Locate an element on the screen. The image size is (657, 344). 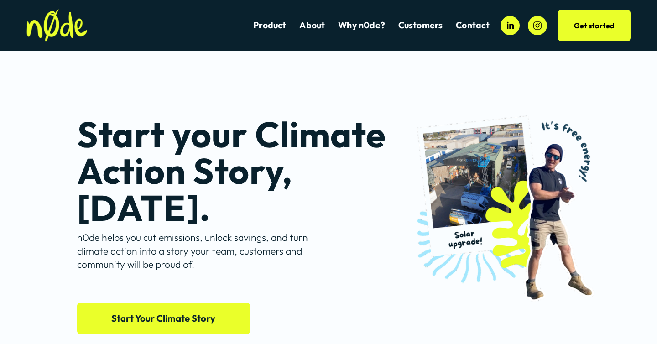
span: Customers is located at coordinates (421, 25).